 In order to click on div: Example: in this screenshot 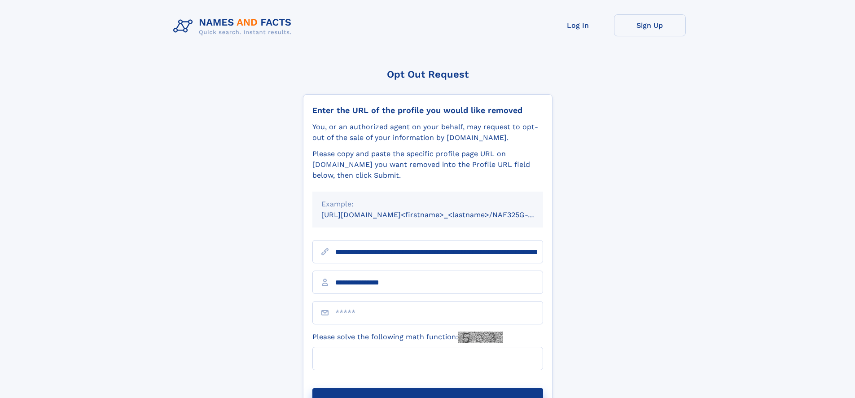, I will do `click(428, 204)`.